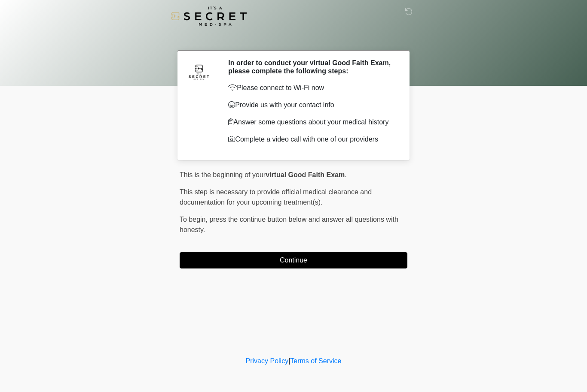 This screenshot has height=392, width=587. What do you see at coordinates (311, 67) in the screenshot?
I see `h2: In order to conduct your virtual Good Faith Exam, please complete the following steps:` at bounding box center [311, 67].